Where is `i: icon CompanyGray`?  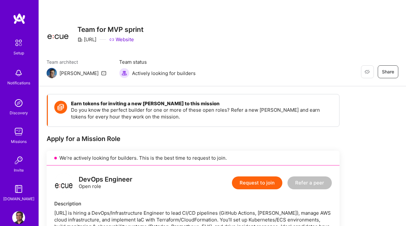 i: icon CompanyGray is located at coordinates (80, 40).